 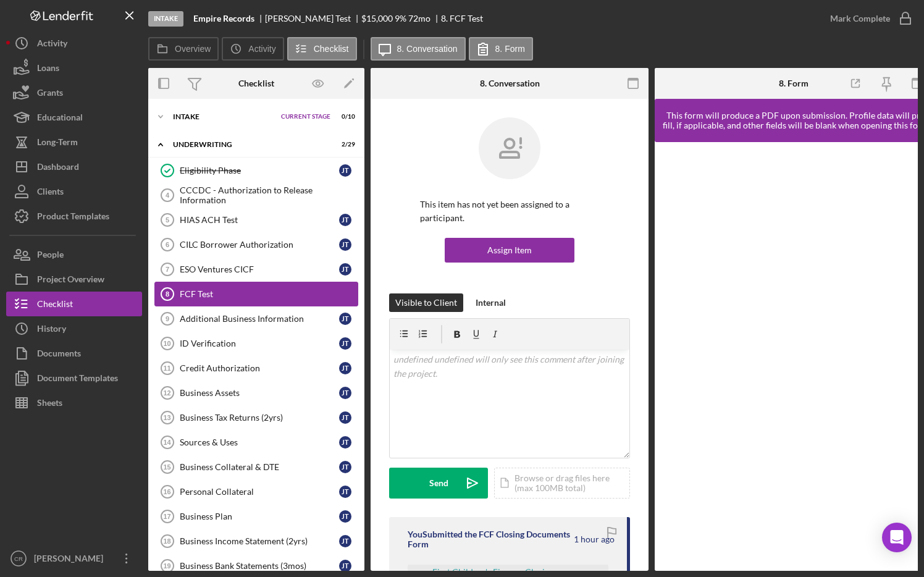 What do you see at coordinates (259, 541) in the screenshot?
I see `div: Business Income Statement (2yrs)` at bounding box center [259, 541].